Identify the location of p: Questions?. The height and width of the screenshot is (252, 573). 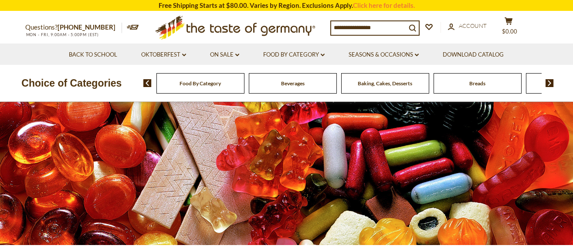
(74, 27).